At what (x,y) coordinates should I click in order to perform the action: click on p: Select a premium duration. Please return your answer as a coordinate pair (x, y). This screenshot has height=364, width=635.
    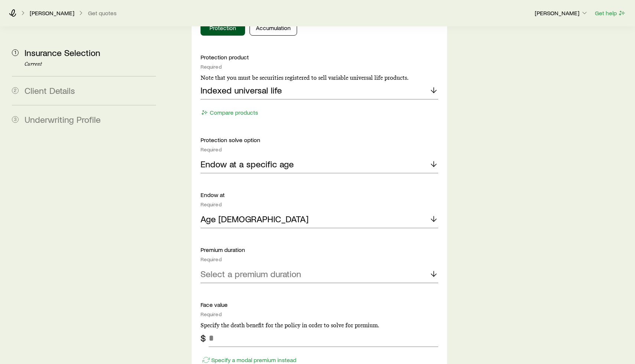
    Looking at the image, I should click on (251, 274).